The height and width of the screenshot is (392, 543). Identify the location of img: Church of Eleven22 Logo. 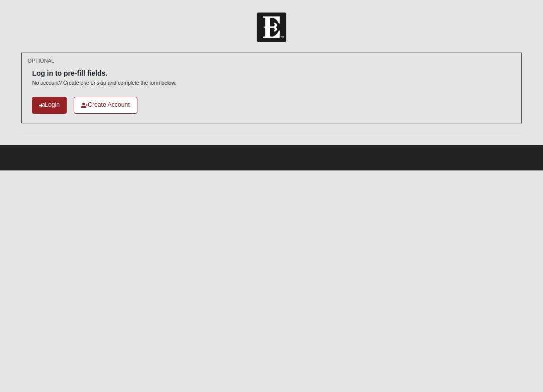
(271, 27).